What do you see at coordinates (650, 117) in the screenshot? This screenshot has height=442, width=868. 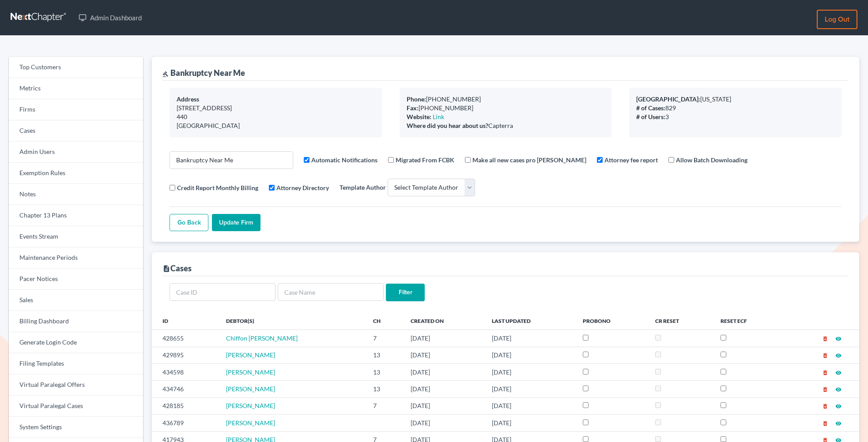 I see `b: # of Users:` at bounding box center [650, 117].